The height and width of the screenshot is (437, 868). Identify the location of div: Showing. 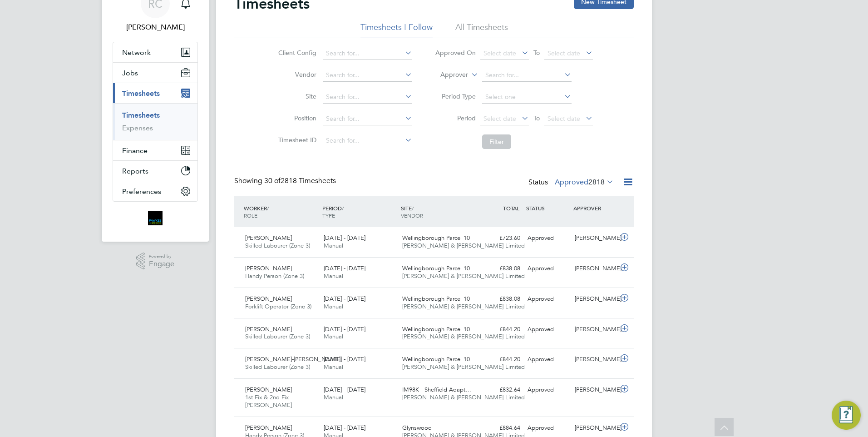
(286, 181).